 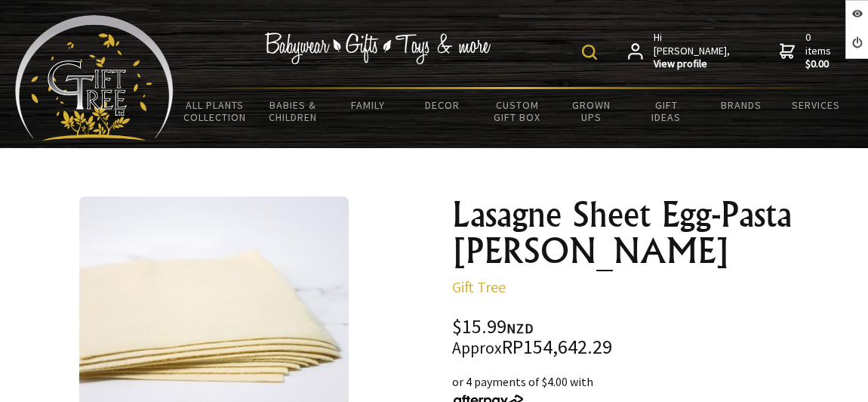 What do you see at coordinates (592, 111) in the screenshot?
I see `a: Grown Ups` at bounding box center [592, 111].